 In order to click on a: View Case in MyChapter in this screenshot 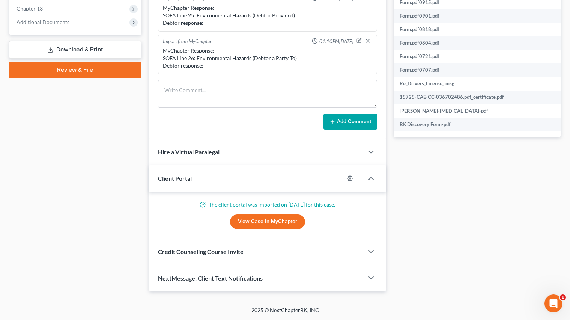, I will do `click(268, 222)`.